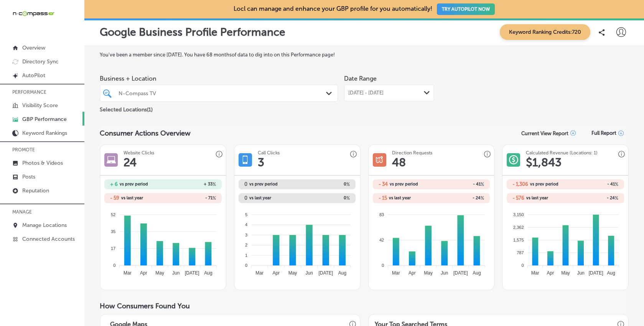 The image size is (644, 326). What do you see at coordinates (130, 163) in the screenshot?
I see `h1: 24` at bounding box center [130, 163].